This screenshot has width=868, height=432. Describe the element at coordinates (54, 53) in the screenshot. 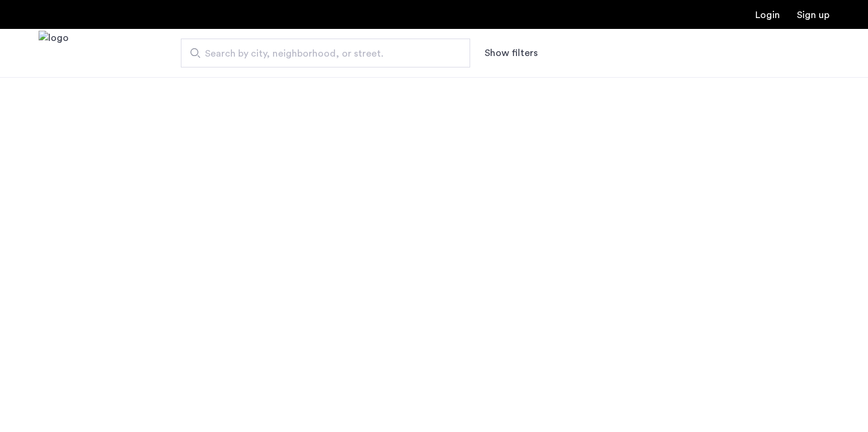

I see `a: Cazamio Logo` at that location.